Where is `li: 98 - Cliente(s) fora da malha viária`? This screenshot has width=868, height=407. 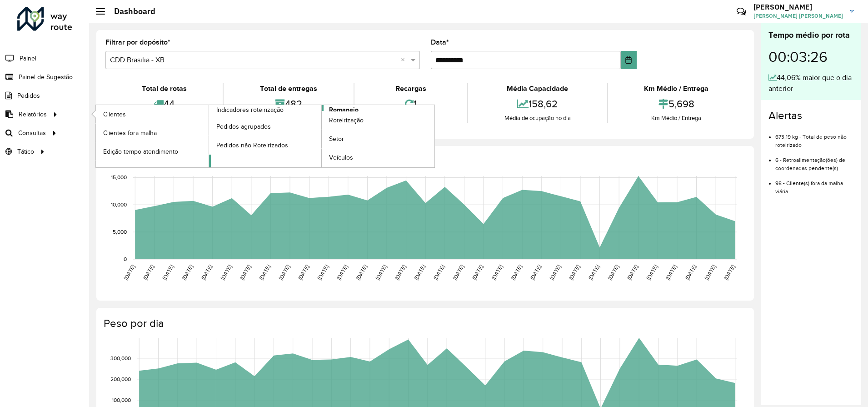
li: 98 - Cliente(s) fora da malha viária is located at coordinates (814, 183).